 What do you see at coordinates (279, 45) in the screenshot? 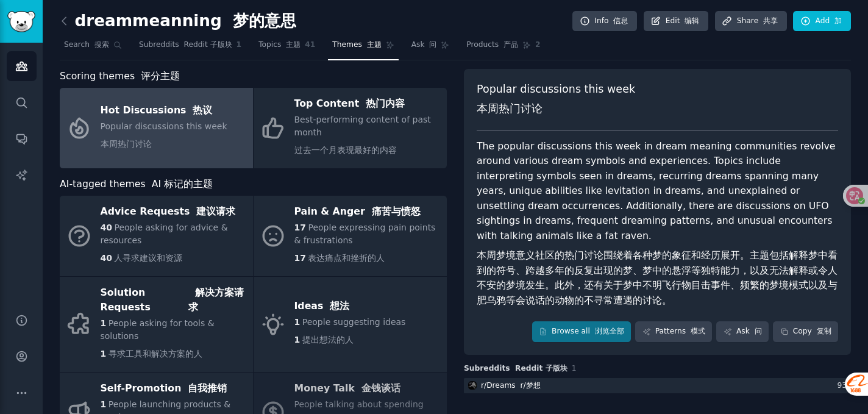
I see `span: Topics` at bounding box center [279, 45].